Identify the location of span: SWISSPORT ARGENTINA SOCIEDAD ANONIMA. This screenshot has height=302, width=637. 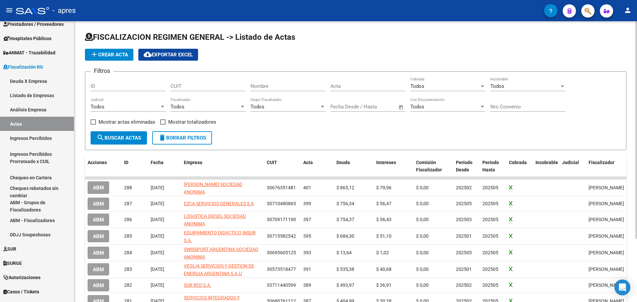
(221, 253).